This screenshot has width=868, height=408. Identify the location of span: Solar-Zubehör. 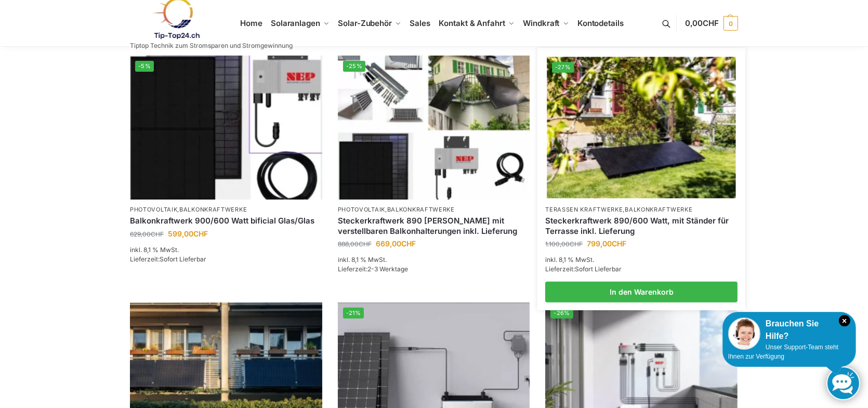
(365, 23).